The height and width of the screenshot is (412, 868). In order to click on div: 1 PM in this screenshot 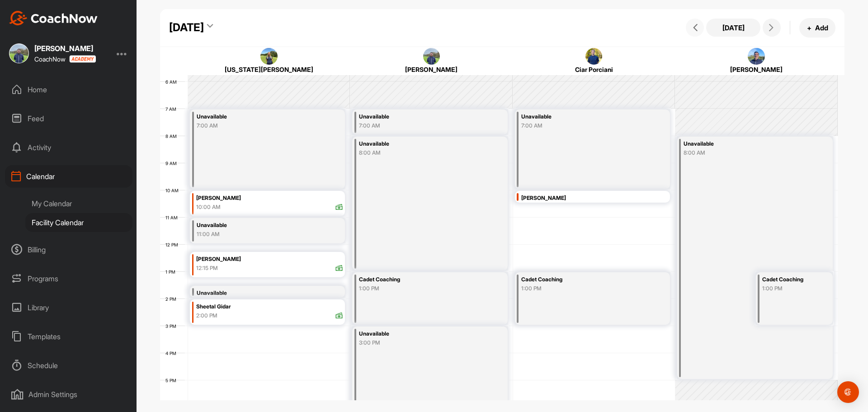, I will do `click(172, 272)`.